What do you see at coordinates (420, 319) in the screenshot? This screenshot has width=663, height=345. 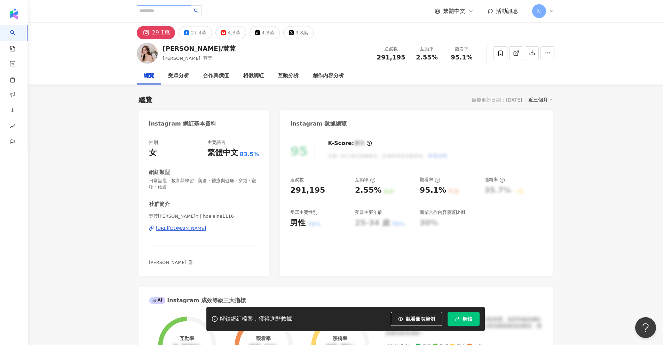 I see `span: 觀看圖表範例` at bounding box center [420, 319].